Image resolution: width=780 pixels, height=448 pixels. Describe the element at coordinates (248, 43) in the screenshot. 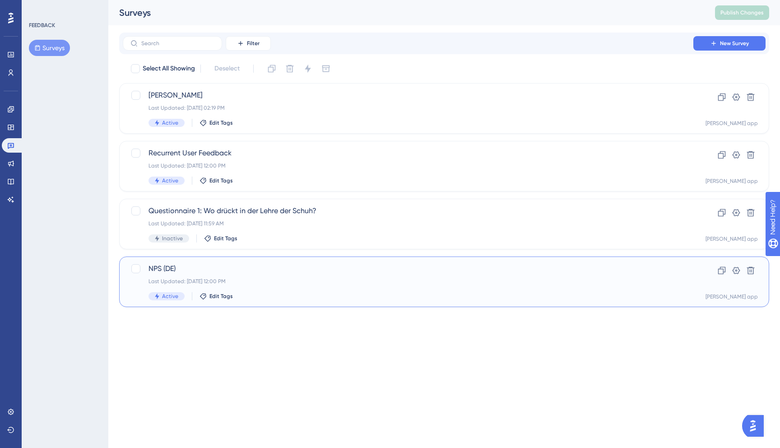

I see `button: Filter` at that location.